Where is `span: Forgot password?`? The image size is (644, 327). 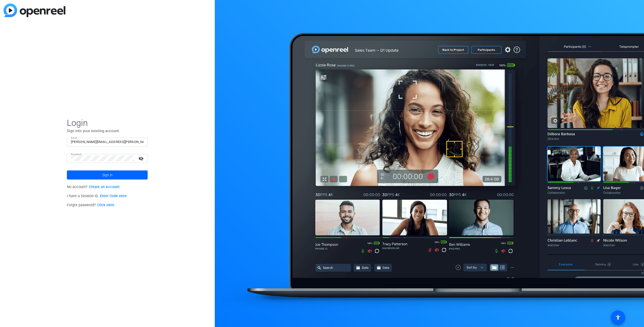 span: Forgot password? is located at coordinates (91, 205).